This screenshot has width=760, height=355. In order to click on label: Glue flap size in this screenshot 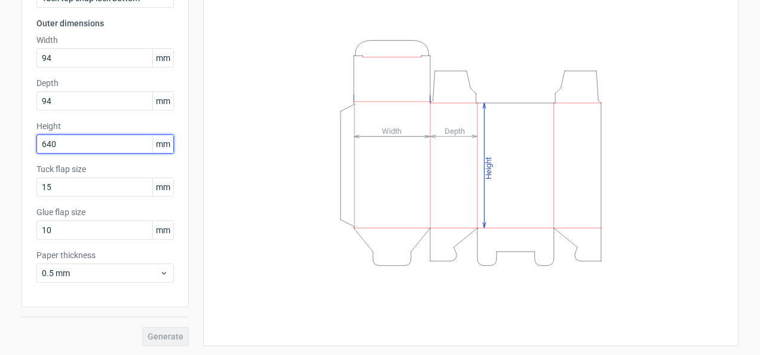, I will do `click(105, 212)`.